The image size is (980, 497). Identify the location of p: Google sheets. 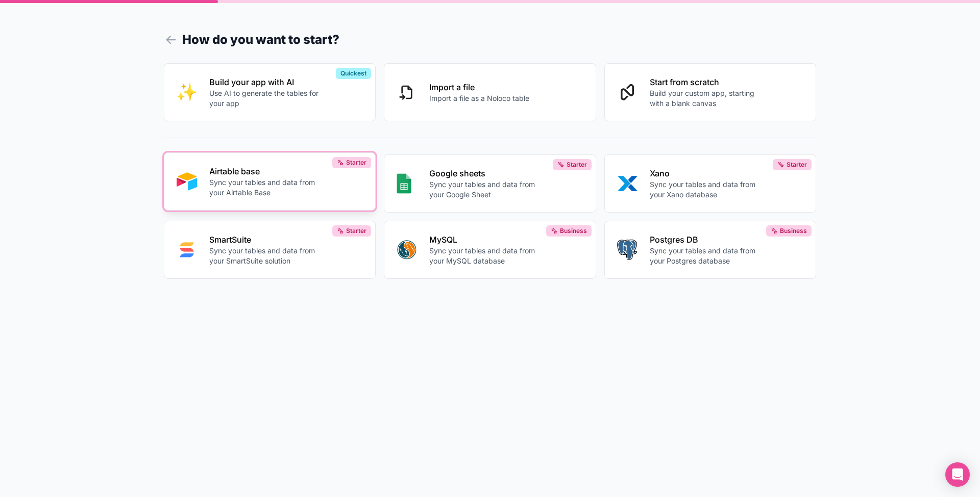
(486, 174).